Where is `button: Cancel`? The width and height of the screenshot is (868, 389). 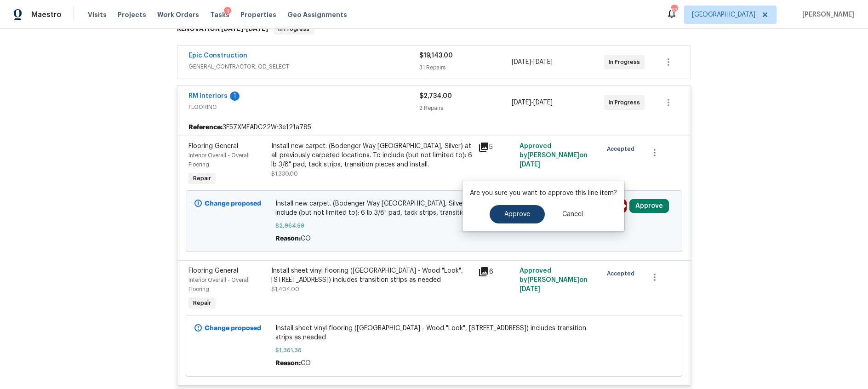 button: Cancel is located at coordinates (573, 215).